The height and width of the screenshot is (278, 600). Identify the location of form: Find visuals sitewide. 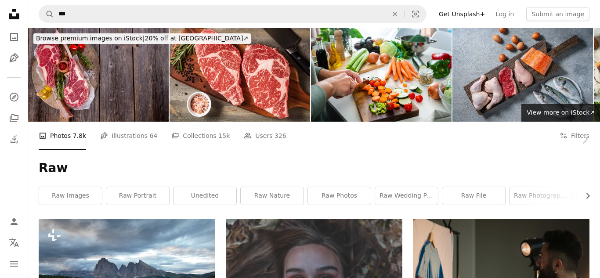
(233, 14).